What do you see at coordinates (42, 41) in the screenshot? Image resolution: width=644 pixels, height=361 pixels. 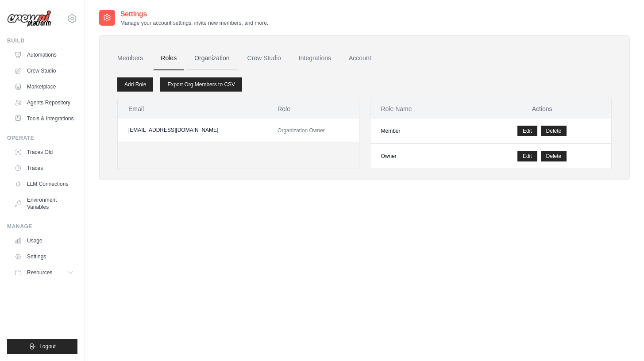 I see `div: Build` at bounding box center [42, 41].